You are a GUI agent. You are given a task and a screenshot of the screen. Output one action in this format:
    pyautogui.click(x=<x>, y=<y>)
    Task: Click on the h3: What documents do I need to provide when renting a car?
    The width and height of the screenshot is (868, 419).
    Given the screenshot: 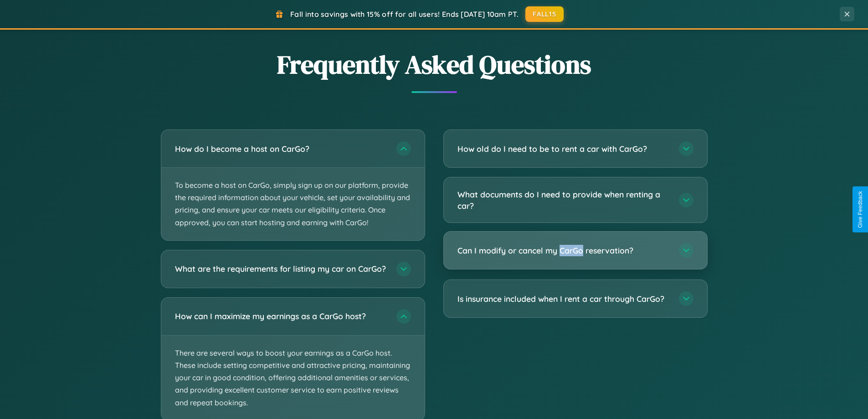 What is the action you would take?
    pyautogui.click(x=564, y=200)
    